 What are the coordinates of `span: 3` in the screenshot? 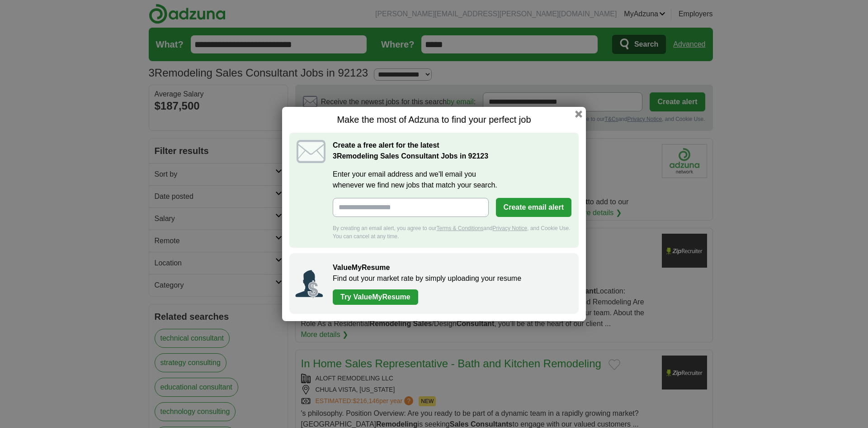 It's located at (335, 156).